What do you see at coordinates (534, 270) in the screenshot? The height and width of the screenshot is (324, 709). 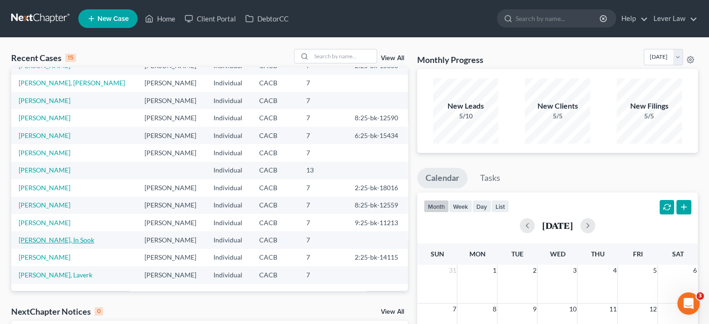 I see `span: 2` at bounding box center [534, 270].